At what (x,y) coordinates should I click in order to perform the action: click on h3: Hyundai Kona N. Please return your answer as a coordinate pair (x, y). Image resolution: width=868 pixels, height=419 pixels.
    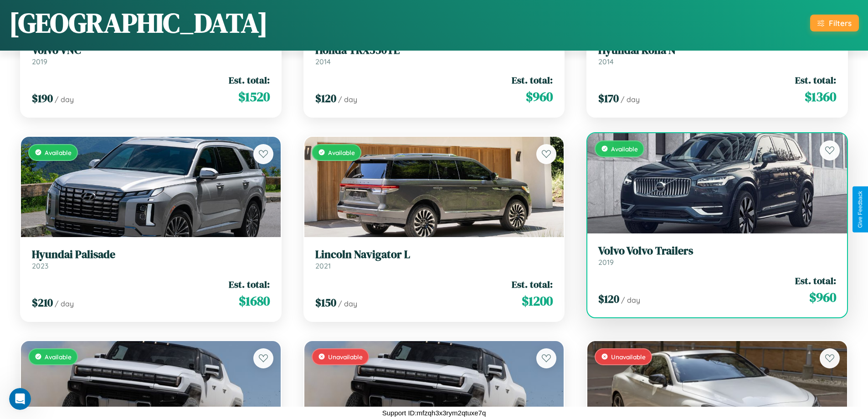
    Looking at the image, I should click on (717, 50).